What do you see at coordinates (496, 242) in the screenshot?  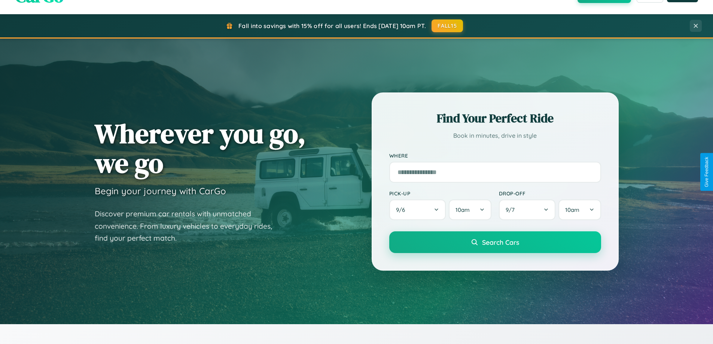 I see `button: Search Cars` at bounding box center [496, 242].